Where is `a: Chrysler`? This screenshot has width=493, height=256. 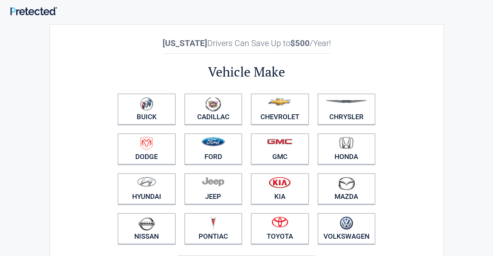 a: Chrysler is located at coordinates (347, 109).